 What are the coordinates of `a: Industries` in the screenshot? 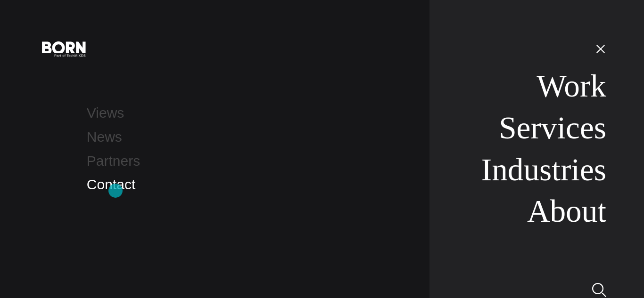 It's located at (543, 170).